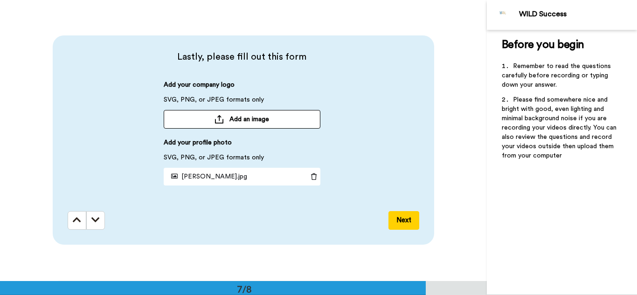  Describe the element at coordinates (557, 76) in the screenshot. I see `span: Remember to read the questions carefully before recording or typing down your answer.` at that location.